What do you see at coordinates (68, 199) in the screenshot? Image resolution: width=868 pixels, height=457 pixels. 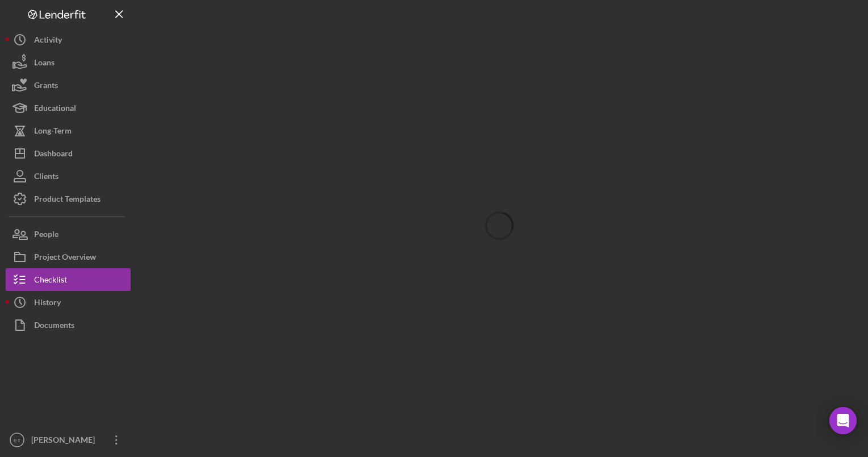 I see `a: Product Templates` at bounding box center [68, 199].